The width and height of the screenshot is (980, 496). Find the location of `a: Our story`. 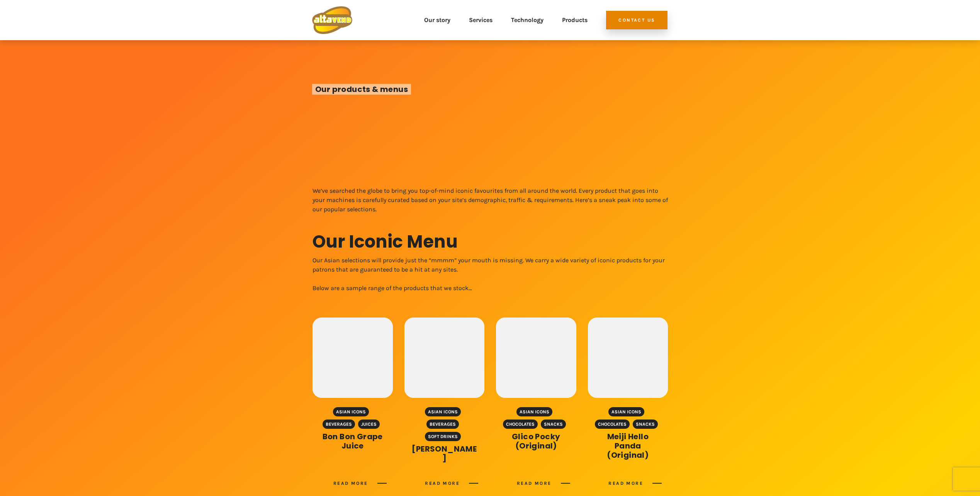

a: Our story is located at coordinates (437, 20).